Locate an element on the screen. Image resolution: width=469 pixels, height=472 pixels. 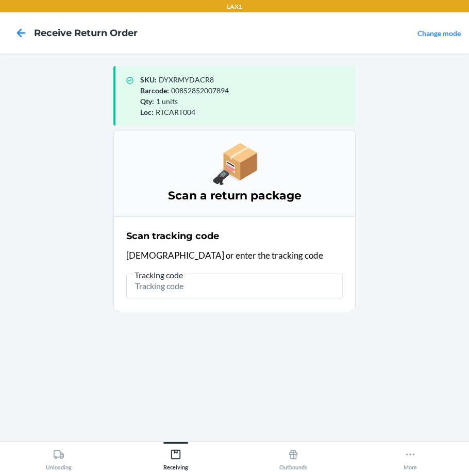
div: Receiving is located at coordinates (176, 458).